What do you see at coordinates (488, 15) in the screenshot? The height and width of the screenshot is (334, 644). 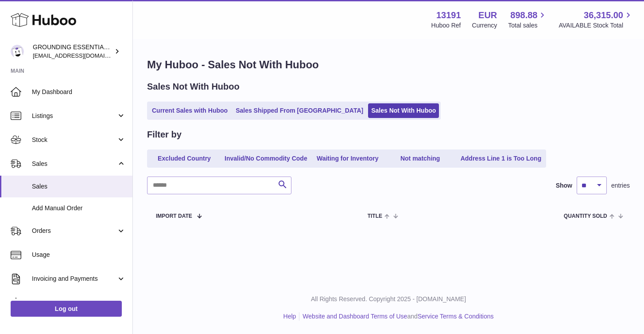 I see `strong: EUR` at bounding box center [488, 15].